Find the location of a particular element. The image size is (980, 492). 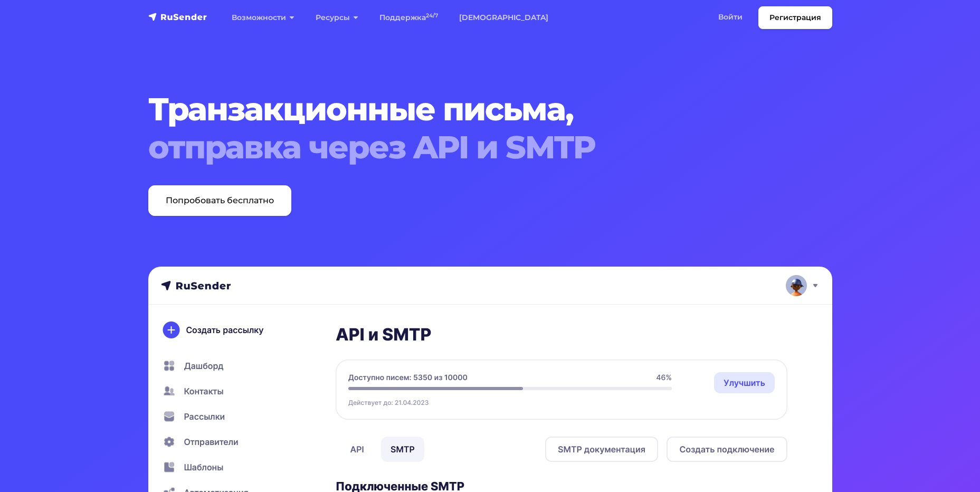

h1: Транзакционные письма, is located at coordinates (461, 129).